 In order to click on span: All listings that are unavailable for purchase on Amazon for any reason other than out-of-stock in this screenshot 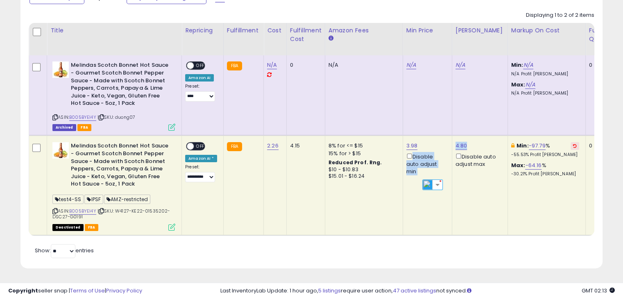, I will do `click(68, 227)`.